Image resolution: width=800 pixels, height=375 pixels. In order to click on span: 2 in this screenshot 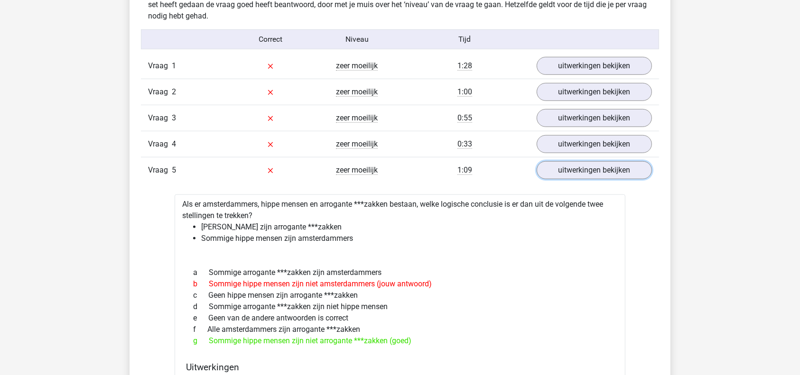, I will do `click(174, 92)`.